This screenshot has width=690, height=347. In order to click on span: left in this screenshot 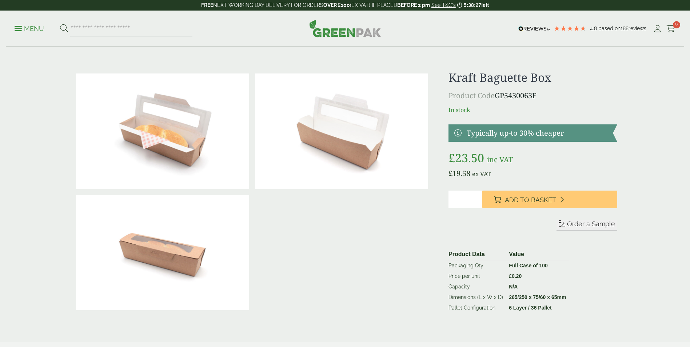, I will do `click(485, 5)`.